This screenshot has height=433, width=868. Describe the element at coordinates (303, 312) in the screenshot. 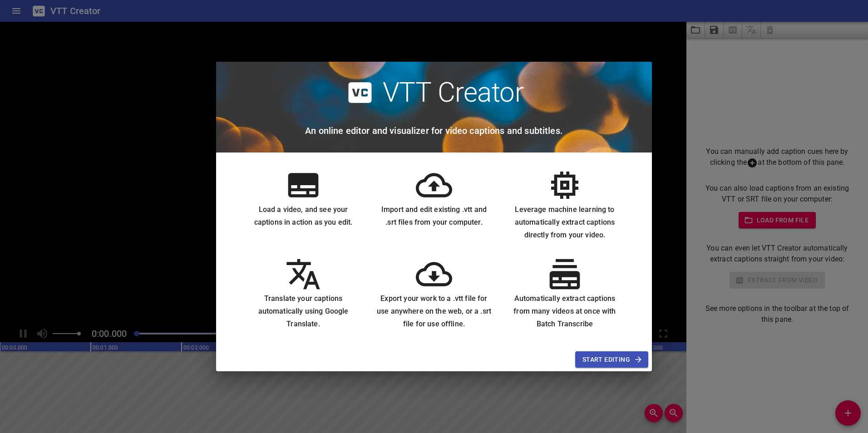

I see `h6: Translate your captions automatically using Google Translate.` at that location.